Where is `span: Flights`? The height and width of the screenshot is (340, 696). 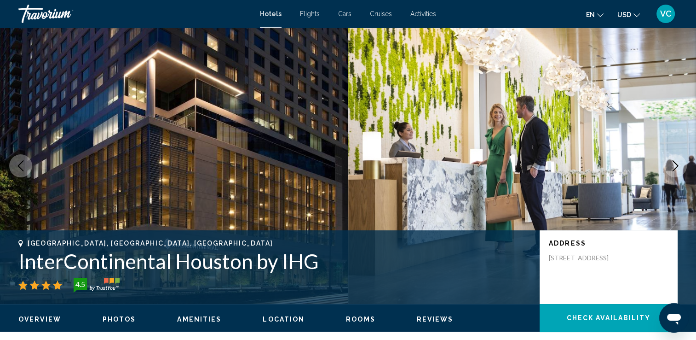
span: Flights is located at coordinates (310, 14).